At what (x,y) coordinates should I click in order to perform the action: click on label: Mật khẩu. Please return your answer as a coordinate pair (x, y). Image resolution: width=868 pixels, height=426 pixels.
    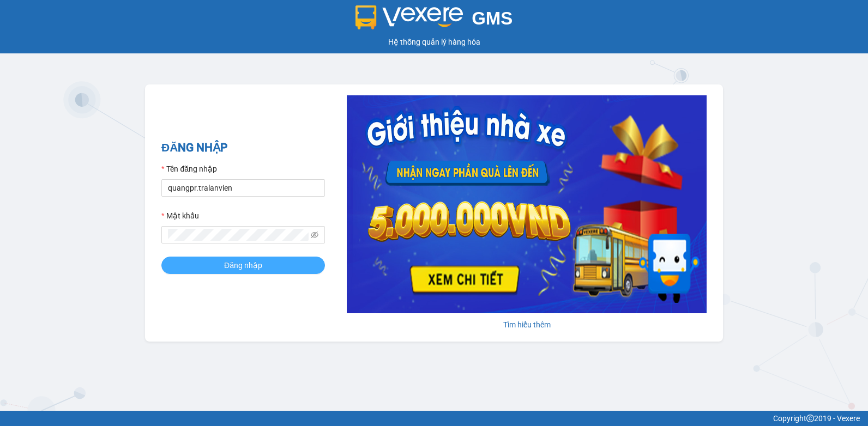
    Looking at the image, I should click on (180, 216).